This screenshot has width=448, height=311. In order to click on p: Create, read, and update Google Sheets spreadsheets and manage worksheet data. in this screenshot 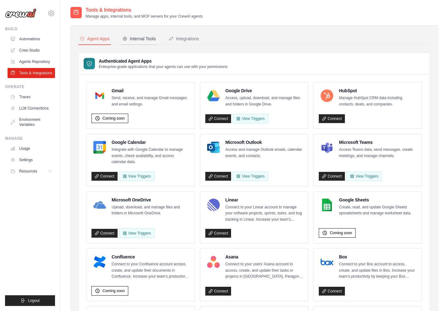, I will do `click(378, 210)`.